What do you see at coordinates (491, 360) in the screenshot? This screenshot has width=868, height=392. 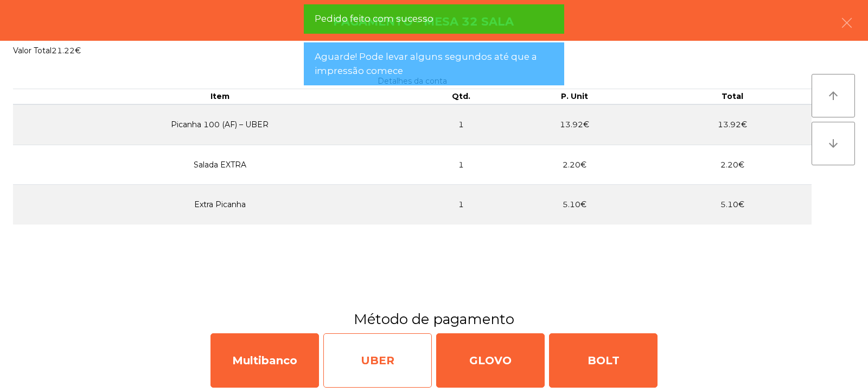 I see `div: GLOVO` at bounding box center [491, 360].